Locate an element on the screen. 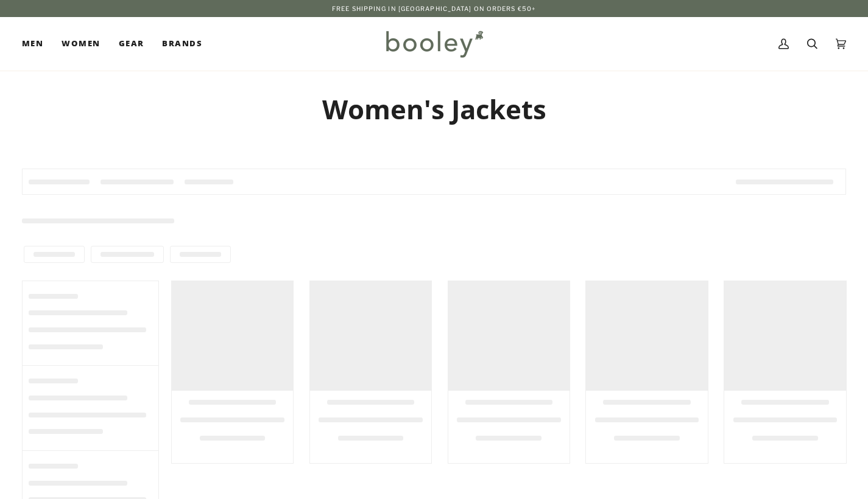 The height and width of the screenshot is (499, 868). img: Booley is located at coordinates (433, 44).